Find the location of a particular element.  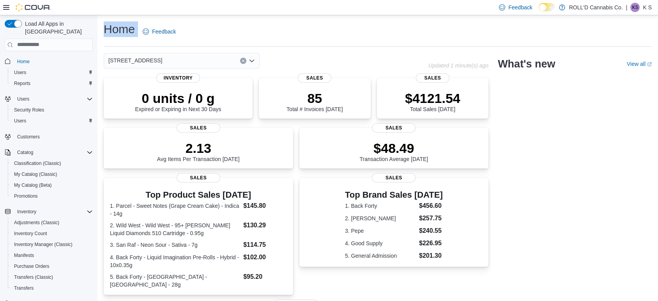

dd: $226.95 is located at coordinates (431, 243).